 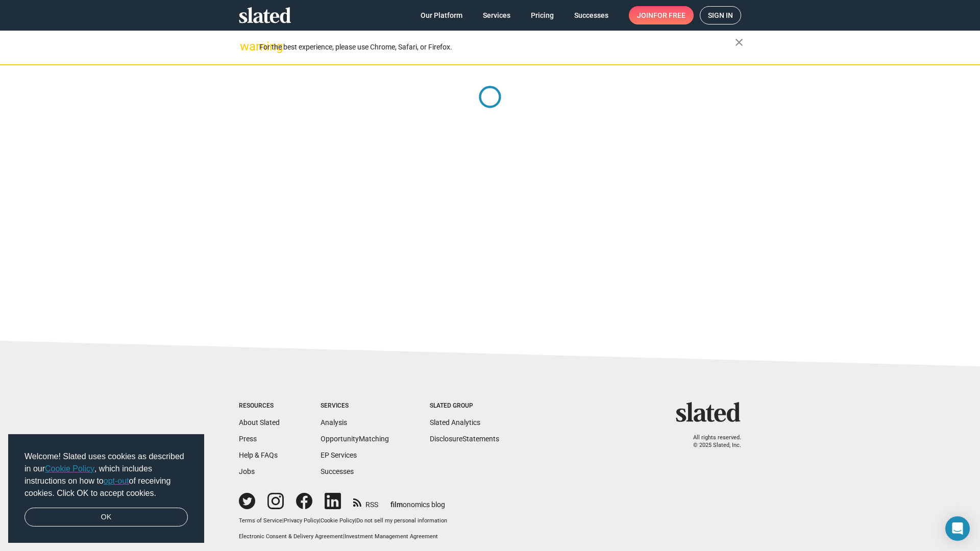 What do you see at coordinates (246, 46) in the screenshot?
I see `mat-icon: warning` at bounding box center [246, 46].